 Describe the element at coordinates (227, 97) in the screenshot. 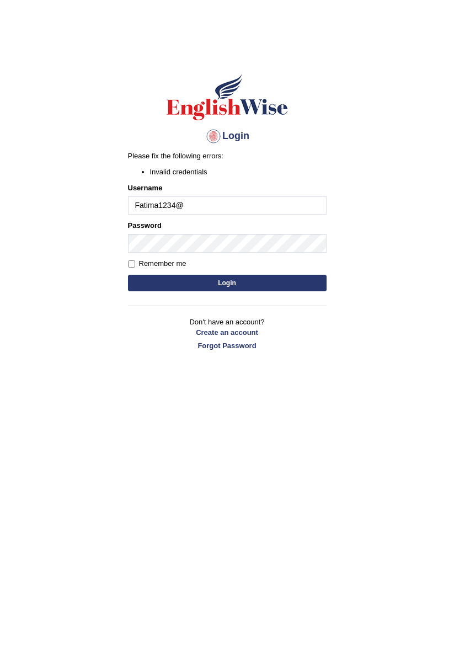

I see `img: Logo of English Wise sign in for intelligent practice with AI` at that location.